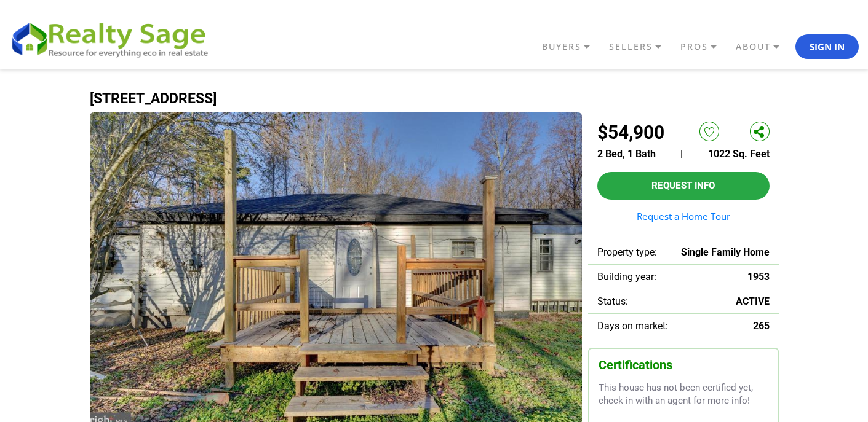  I want to click on button: Sign In, so click(827, 47).